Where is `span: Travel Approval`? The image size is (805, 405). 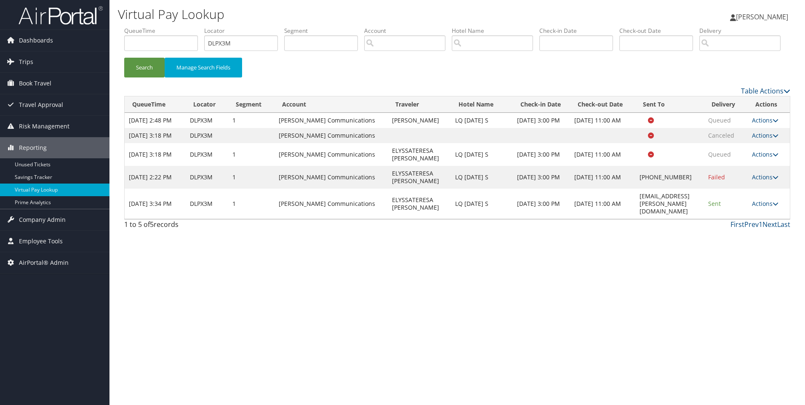 span: Travel Approval is located at coordinates (41, 105).